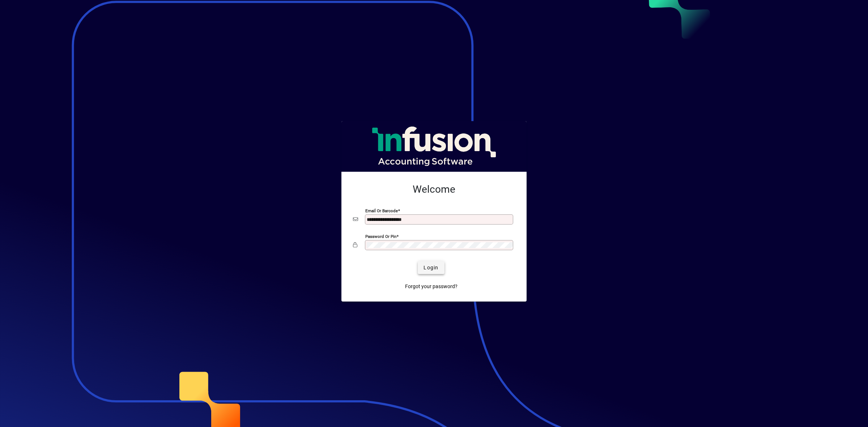 This screenshot has height=427, width=868. I want to click on mat-label: Email or Barcode, so click(381, 211).